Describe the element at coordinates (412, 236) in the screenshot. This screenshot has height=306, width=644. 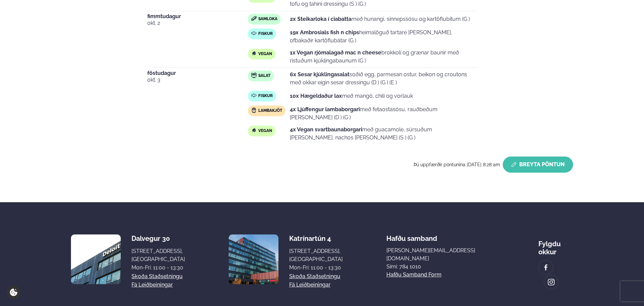
I see `span: Hafðu samband` at that location.